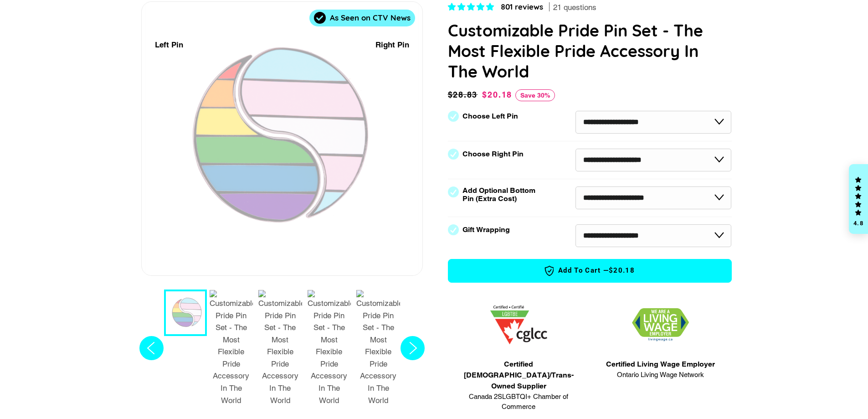 This screenshot has height=419, width=868. Describe the element at coordinates (151, 349) in the screenshot. I see `button: Previous slide` at that location.